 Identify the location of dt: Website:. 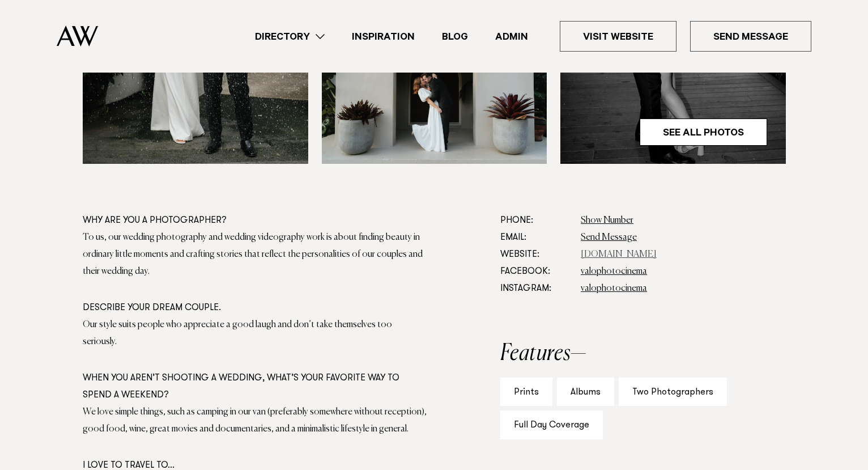
(536, 254).